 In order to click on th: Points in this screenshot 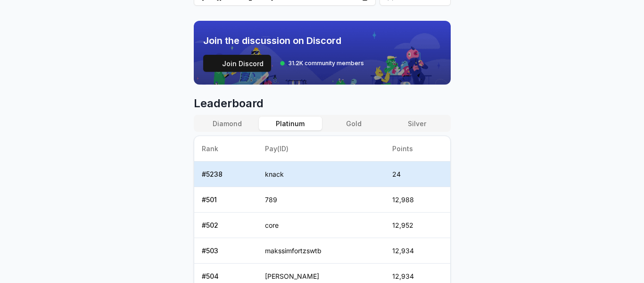, I will do `click(418, 149)`.